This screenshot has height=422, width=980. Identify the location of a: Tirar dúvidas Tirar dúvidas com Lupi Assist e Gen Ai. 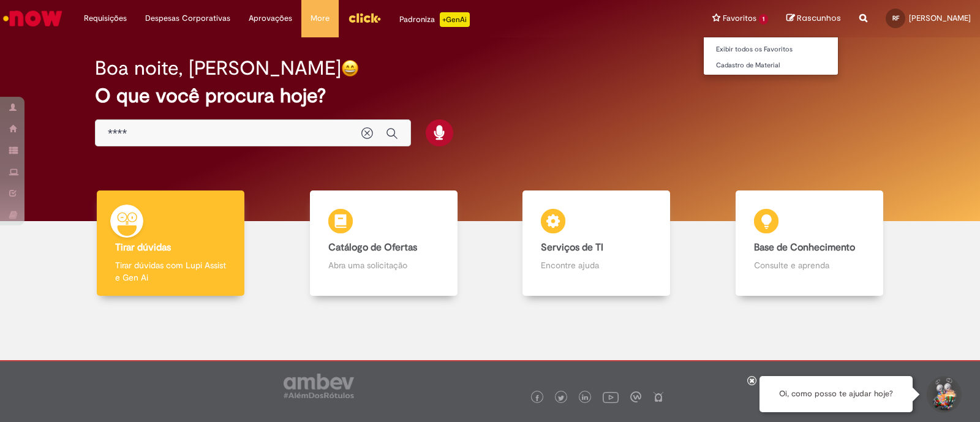
(171, 243).